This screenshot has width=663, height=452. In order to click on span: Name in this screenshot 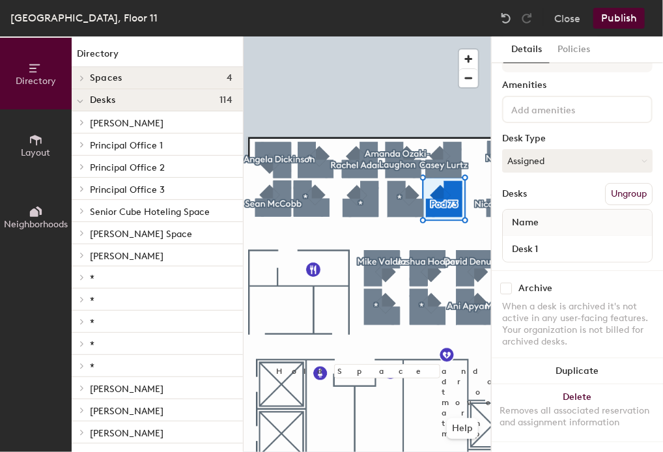, I will do `click(525, 223)`.